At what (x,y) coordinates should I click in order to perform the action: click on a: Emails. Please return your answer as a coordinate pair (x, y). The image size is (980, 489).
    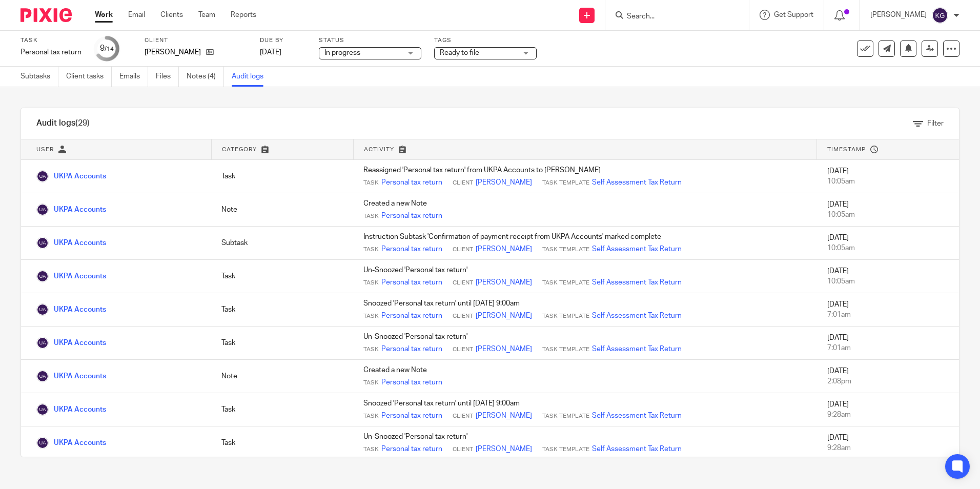
    Looking at the image, I should click on (134, 77).